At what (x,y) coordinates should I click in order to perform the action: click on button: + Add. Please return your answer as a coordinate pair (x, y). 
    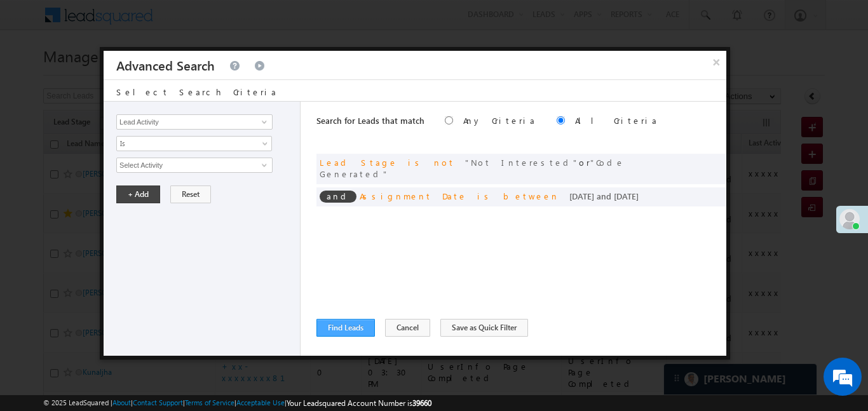
    Looking at the image, I should click on (138, 195).